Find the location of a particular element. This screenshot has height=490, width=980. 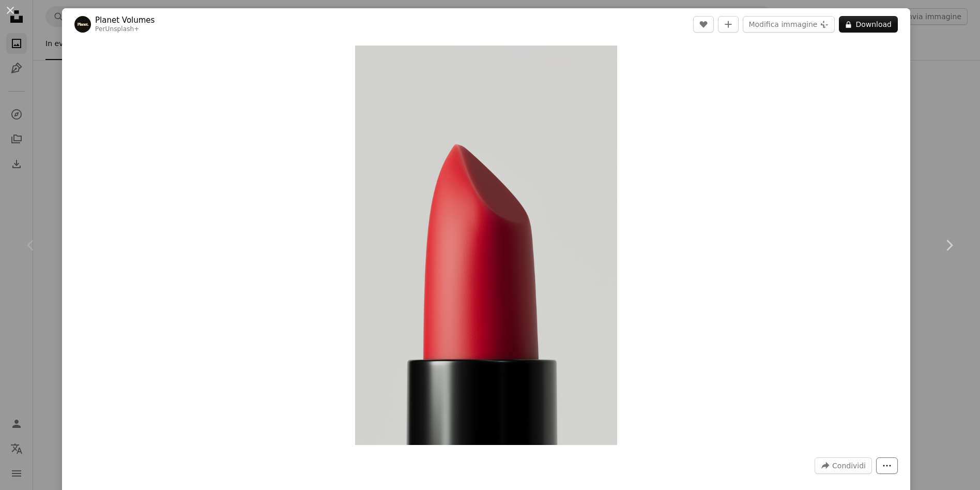

span: Condividi is located at coordinates (849, 465).